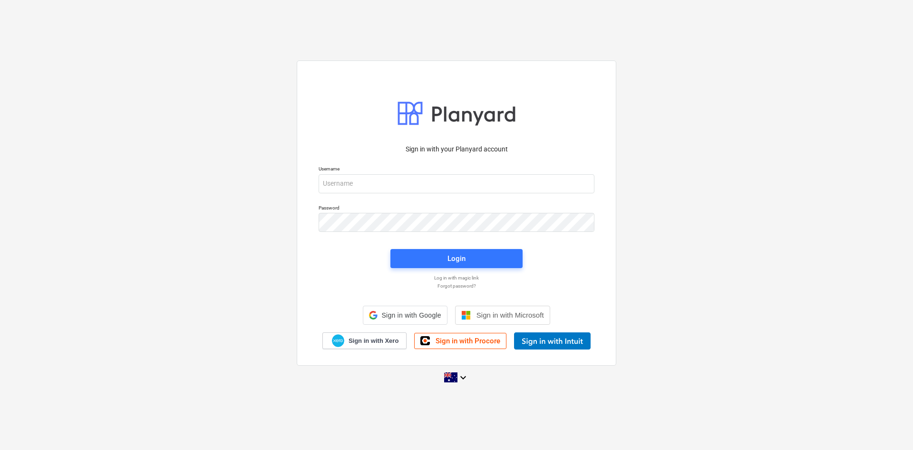 The width and height of the screenshot is (913, 450). I want to click on p: Sign in with your Planyard account, so click(457, 149).